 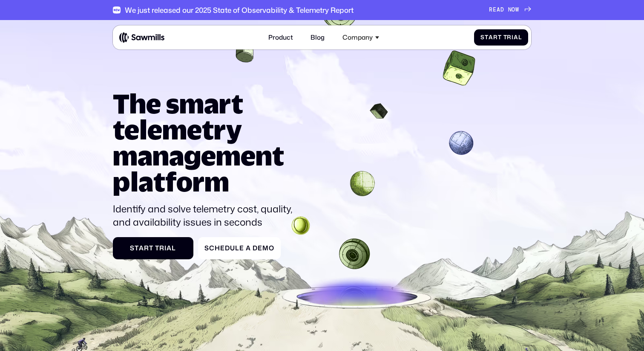 I want to click on span: R, so click(x=491, y=10).